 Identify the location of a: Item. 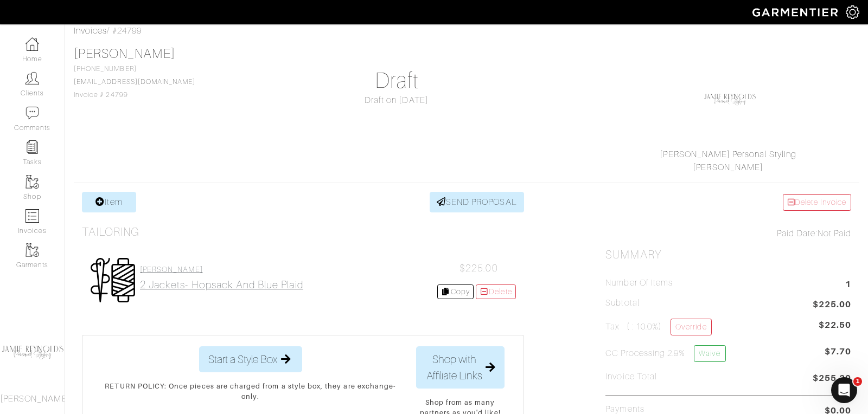
(109, 202).